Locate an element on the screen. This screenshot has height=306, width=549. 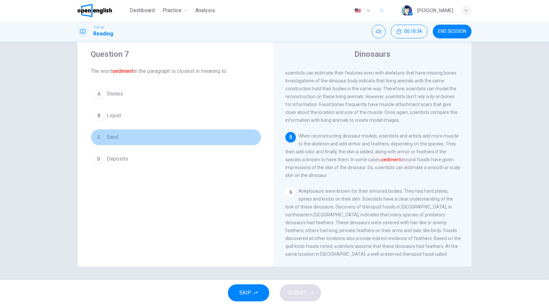
a: Analysis is located at coordinates (205, 11).